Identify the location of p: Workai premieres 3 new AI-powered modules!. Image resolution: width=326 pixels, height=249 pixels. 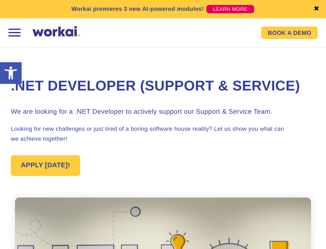
(137, 9).